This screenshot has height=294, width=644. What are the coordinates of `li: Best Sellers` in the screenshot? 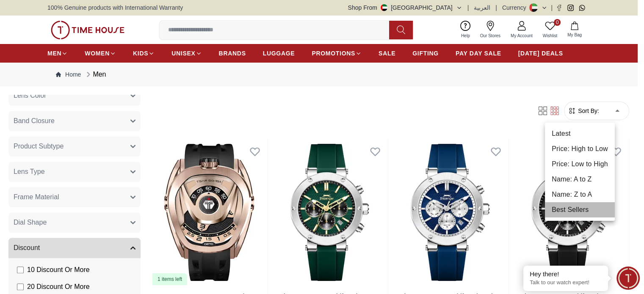 It's located at (580, 210).